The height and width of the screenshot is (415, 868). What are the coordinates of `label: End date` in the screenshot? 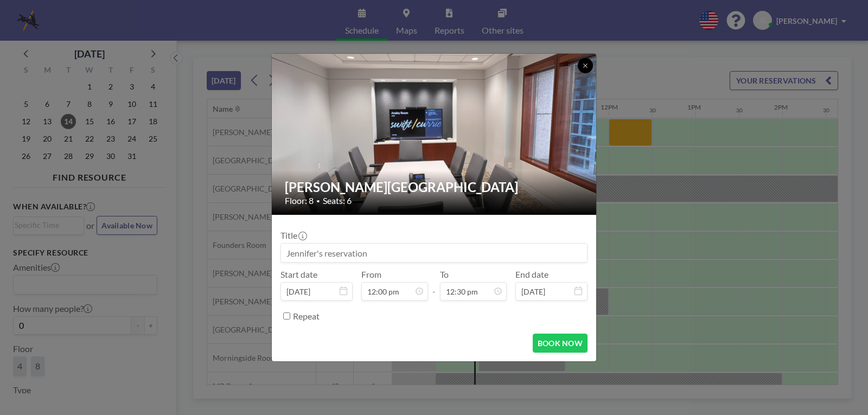 It's located at (531, 275).